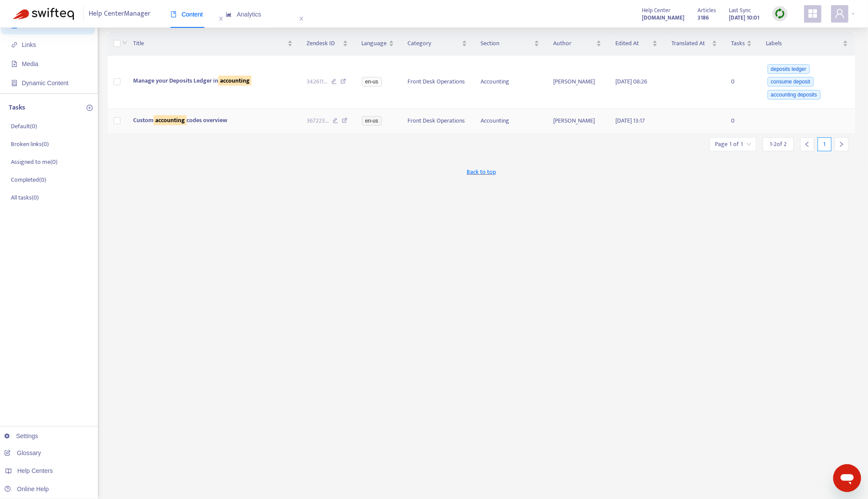 The image size is (868, 499). I want to click on span: Labels, so click(804, 44).